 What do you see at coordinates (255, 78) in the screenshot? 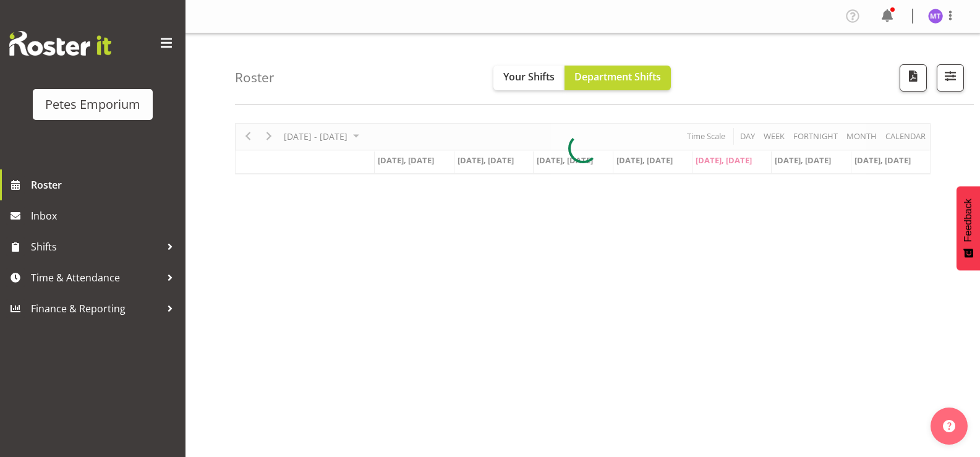
I see `h4: Roster` at bounding box center [255, 78].